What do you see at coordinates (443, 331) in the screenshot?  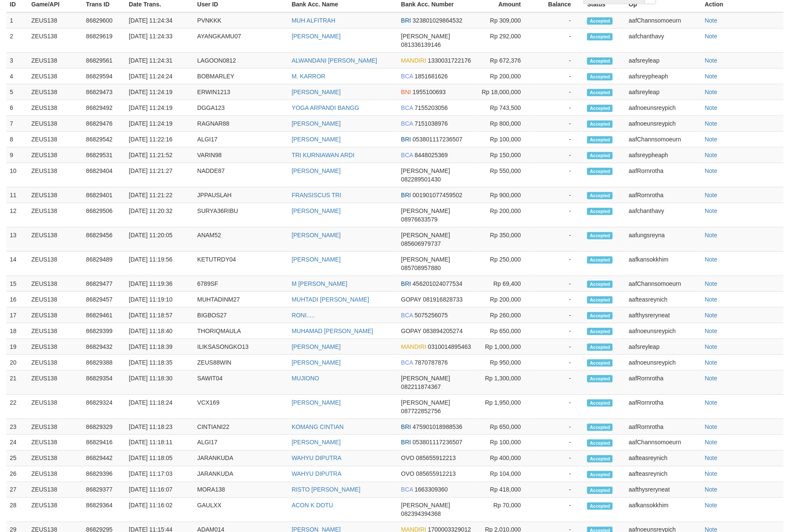 I see `span: 083894205274` at bounding box center [443, 331].